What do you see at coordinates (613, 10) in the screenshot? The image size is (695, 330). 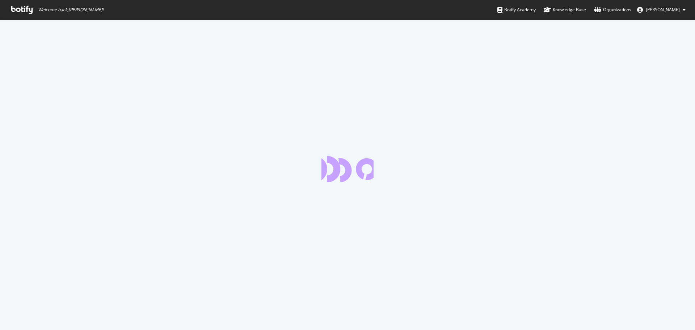 I see `div: Organizations` at bounding box center [613, 10].